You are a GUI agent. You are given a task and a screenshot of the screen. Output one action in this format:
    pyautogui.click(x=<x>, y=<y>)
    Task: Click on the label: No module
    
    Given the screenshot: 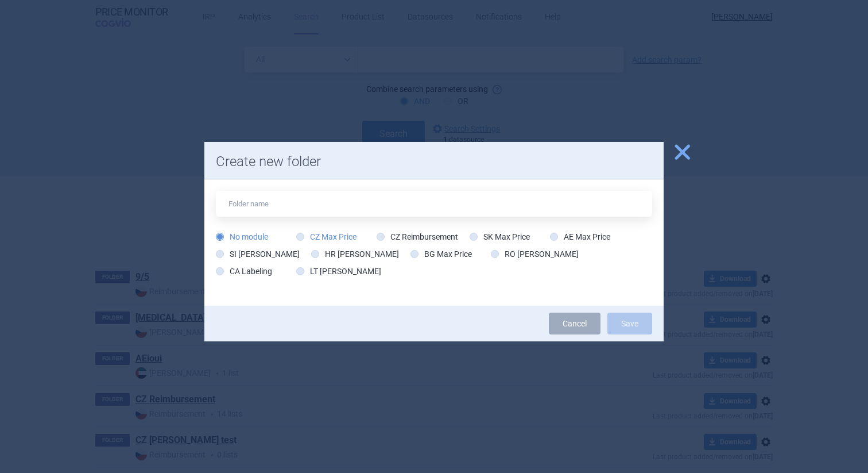 What is the action you would take?
    pyautogui.click(x=242, y=236)
    